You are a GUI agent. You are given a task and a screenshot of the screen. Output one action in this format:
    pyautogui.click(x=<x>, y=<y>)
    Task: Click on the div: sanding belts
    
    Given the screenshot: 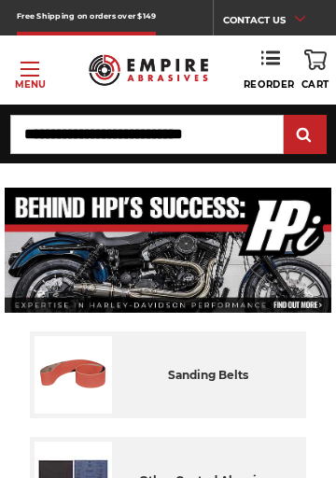 What is the action you would take?
    pyautogui.click(x=208, y=375)
    